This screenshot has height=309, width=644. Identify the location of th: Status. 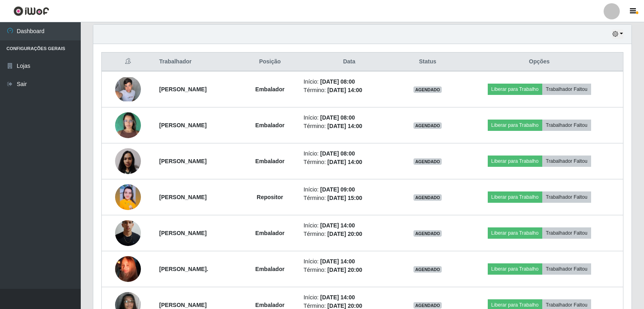
(427, 62).